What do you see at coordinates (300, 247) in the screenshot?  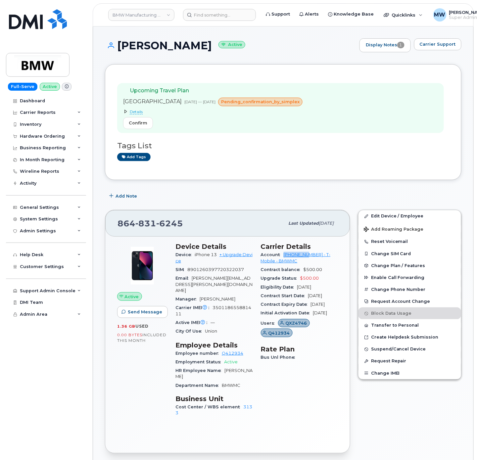 I see `h3: Carrier Details` at bounding box center [300, 247].